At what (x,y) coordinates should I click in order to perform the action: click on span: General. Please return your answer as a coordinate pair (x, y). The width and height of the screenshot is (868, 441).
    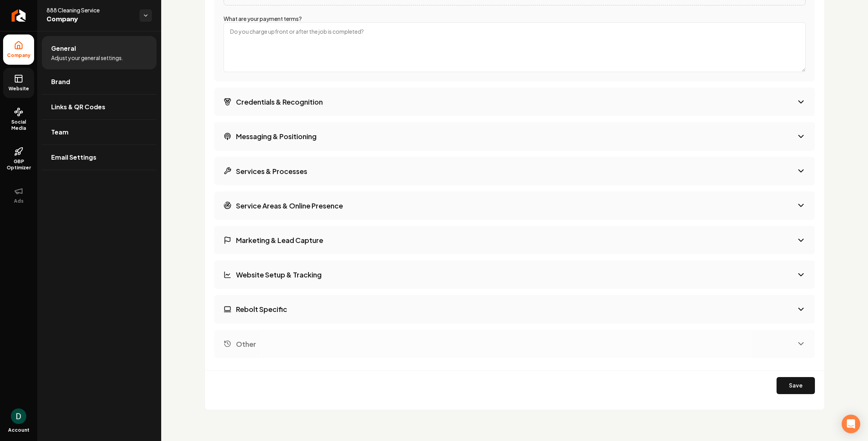
    Looking at the image, I should click on (64, 48).